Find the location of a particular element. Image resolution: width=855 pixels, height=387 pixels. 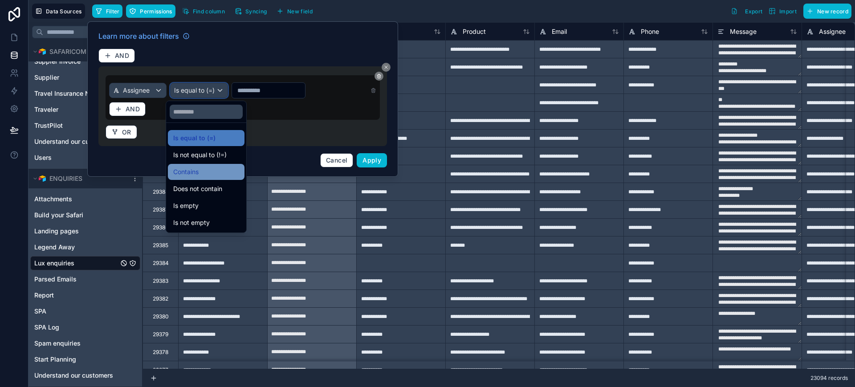

a: Permissions is located at coordinates (152, 11).